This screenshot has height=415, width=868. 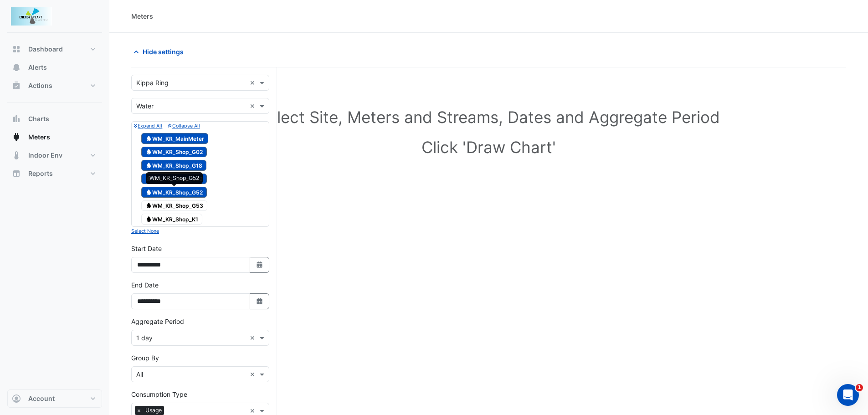 What do you see at coordinates (172, 219) in the screenshot?
I see `span: WM_KR_Shop_K1` at bounding box center [172, 219].